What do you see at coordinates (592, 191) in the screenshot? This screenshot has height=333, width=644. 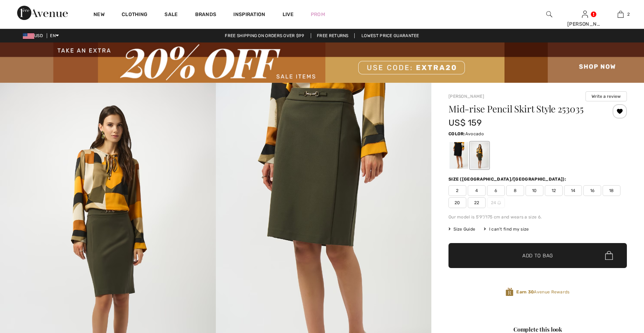 I see `span: 16` at bounding box center [592, 191].